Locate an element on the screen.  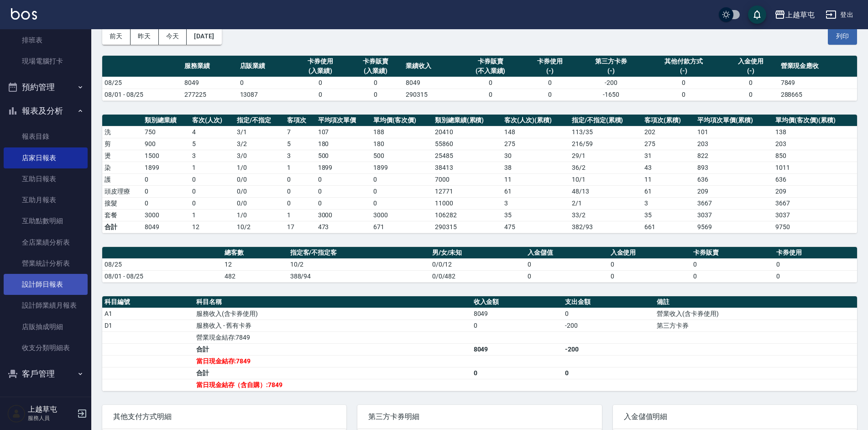
td: 3667 is located at coordinates (815, 203).